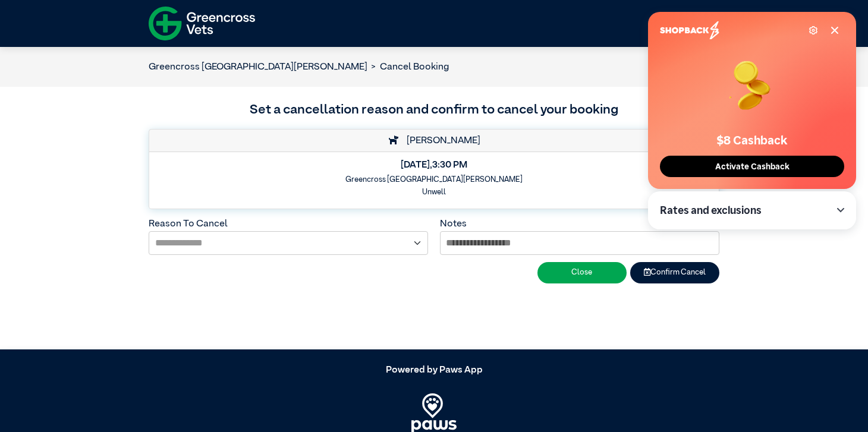 Image resolution: width=868 pixels, height=432 pixels. Describe the element at coordinates (298, 67) in the screenshot. I see `nav: breadcrumb` at that location.